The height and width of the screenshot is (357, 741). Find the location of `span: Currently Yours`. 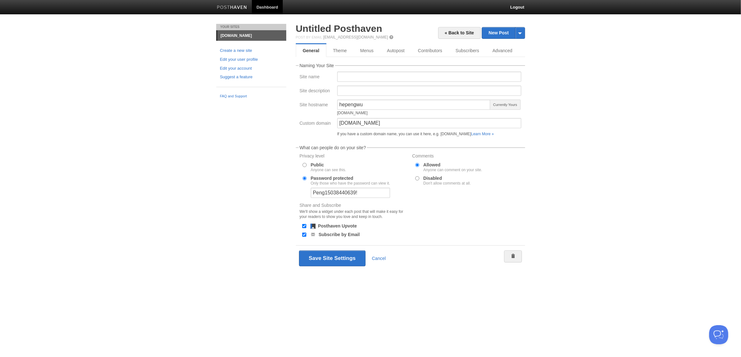

span: Currently Yours is located at coordinates (505, 105).